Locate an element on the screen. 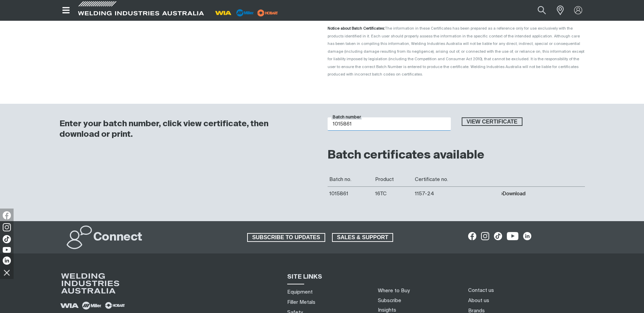 This screenshot has height=313, width=644. button: View certificate is located at coordinates (492, 122).